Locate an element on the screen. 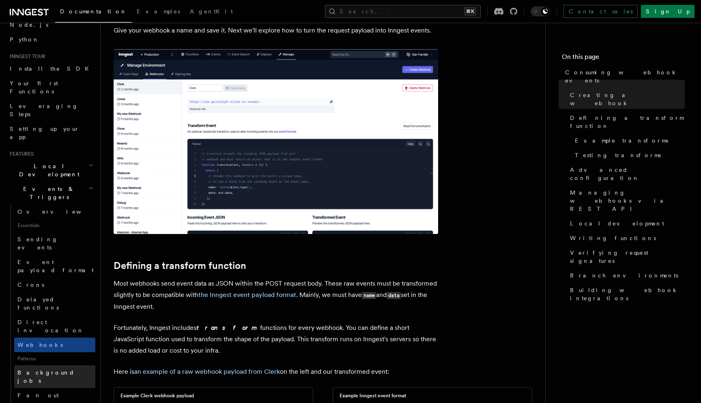 This screenshot has width=701, height=403. span: Advanced configuration is located at coordinates (627, 174).